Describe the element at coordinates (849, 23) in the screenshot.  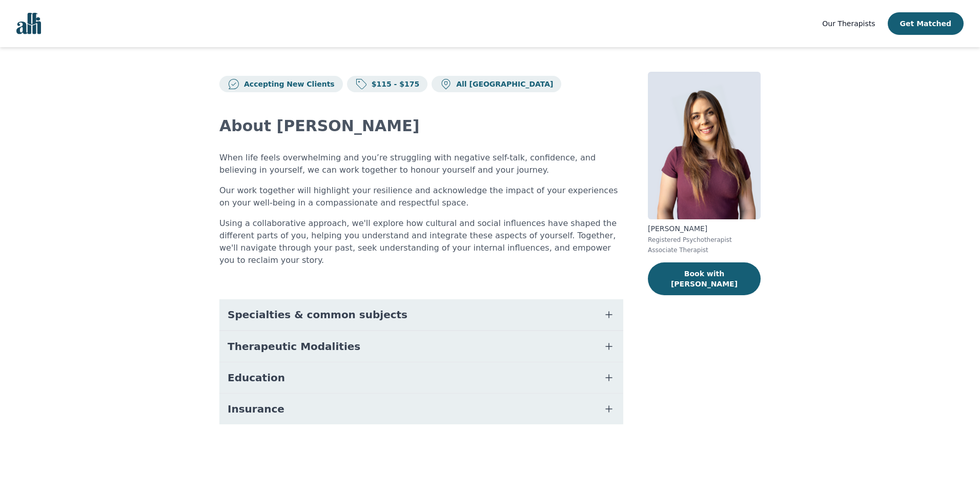
I see `a: Our Therapists` at that location.